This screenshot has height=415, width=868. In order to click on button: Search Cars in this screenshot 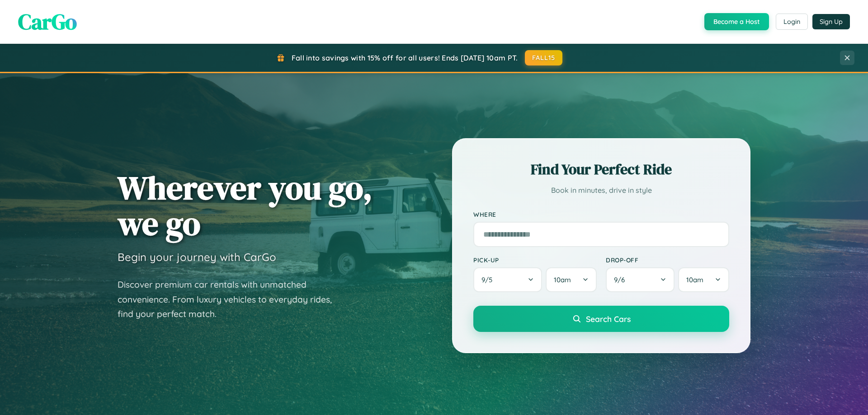, I will do `click(601, 319)`.